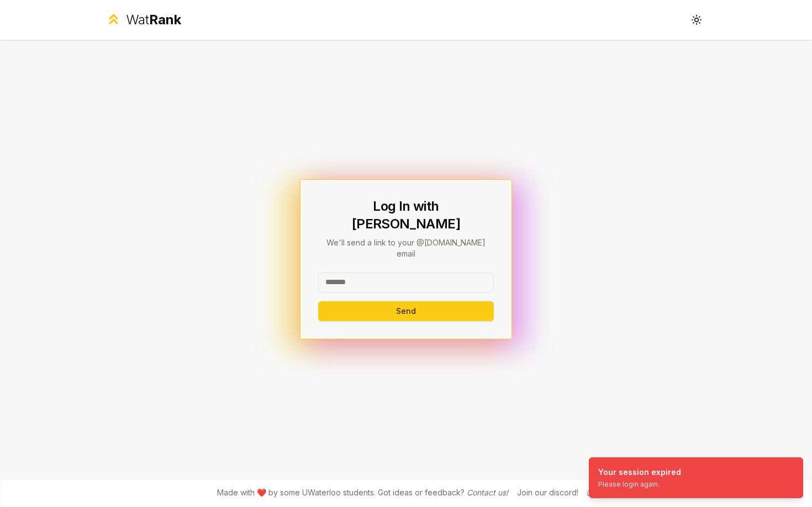 The width and height of the screenshot is (812, 507). Describe the element at coordinates (406, 311) in the screenshot. I see `button: Send` at that location.